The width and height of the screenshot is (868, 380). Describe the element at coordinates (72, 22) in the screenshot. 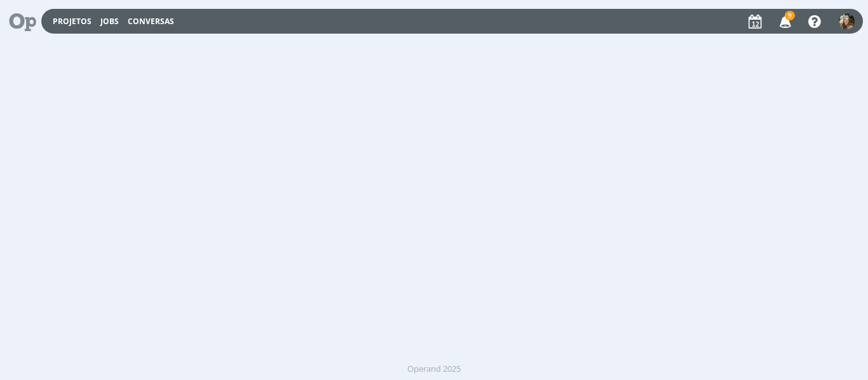

I see `button: Projetos` at that location.